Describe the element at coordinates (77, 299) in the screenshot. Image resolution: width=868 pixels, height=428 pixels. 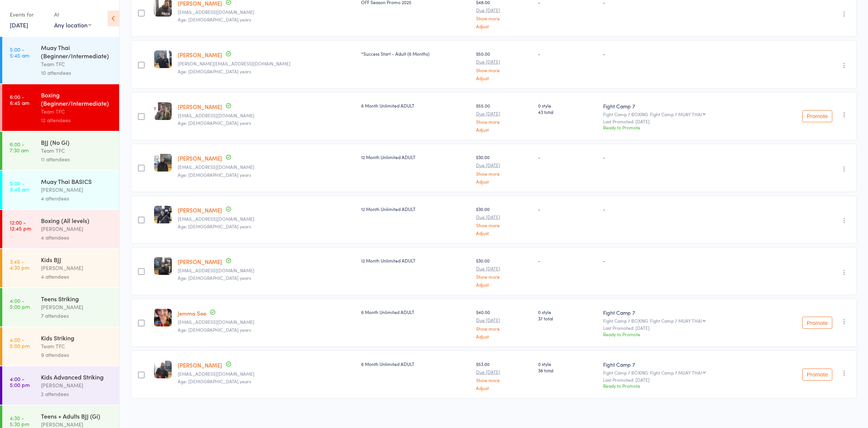
I see `div: Teens Striking` at that location.